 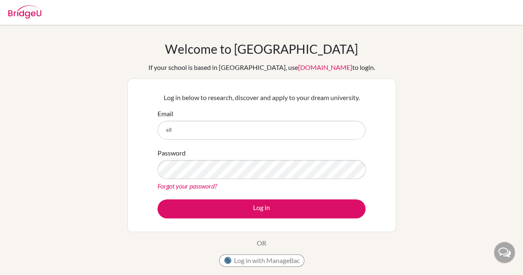 I want to click on span: Help, so click(x=27, y=10).